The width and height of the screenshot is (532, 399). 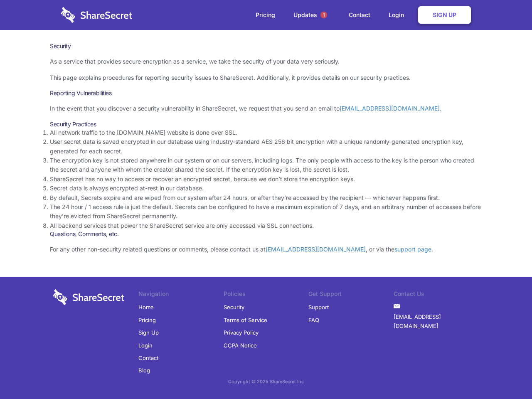 What do you see at coordinates (266, 124) in the screenshot?
I see `h3: Security Practices` at bounding box center [266, 124].